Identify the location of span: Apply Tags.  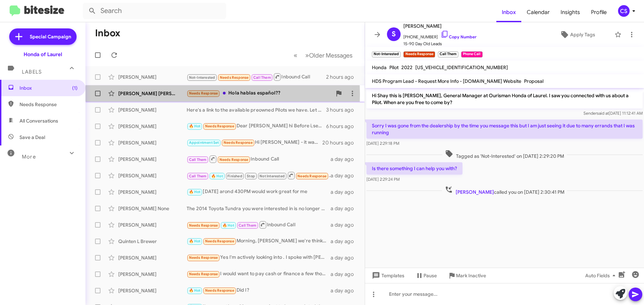
(583, 35).